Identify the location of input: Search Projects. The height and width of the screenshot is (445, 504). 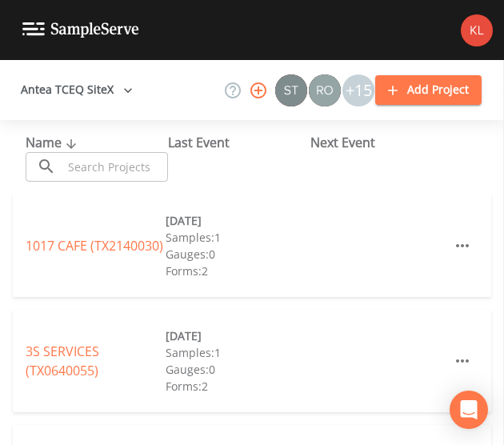
(115, 166).